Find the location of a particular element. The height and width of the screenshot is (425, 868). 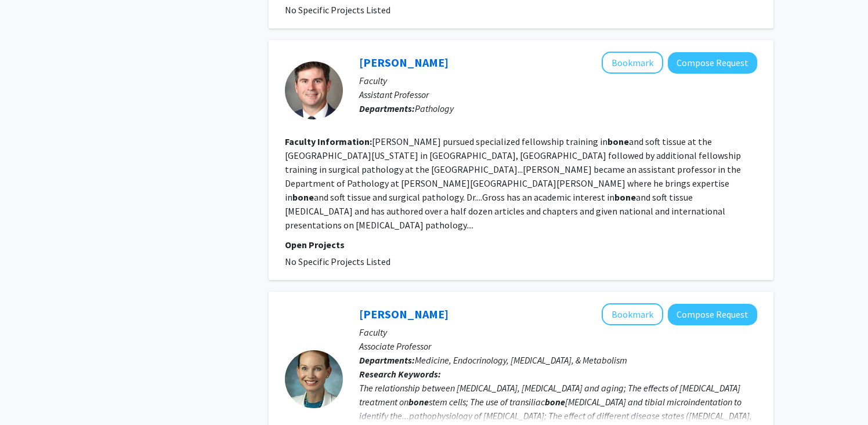

button: Compose Request to Kendall Moseley is located at coordinates (712, 314).